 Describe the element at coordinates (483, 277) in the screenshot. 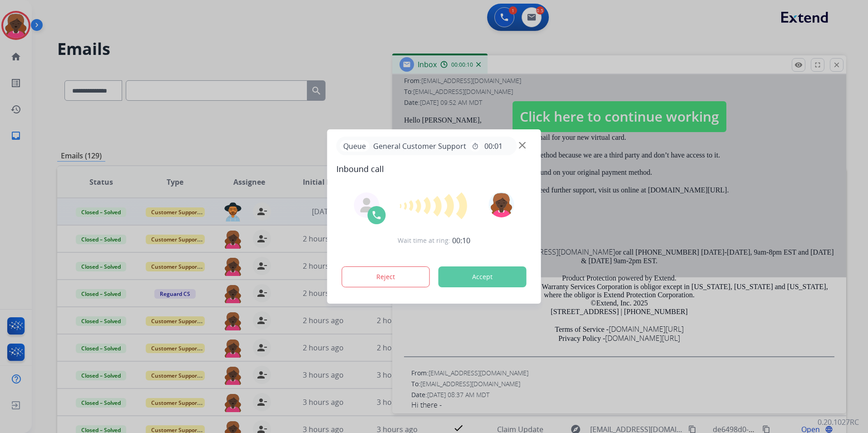

I see `button: Accept` at that location.